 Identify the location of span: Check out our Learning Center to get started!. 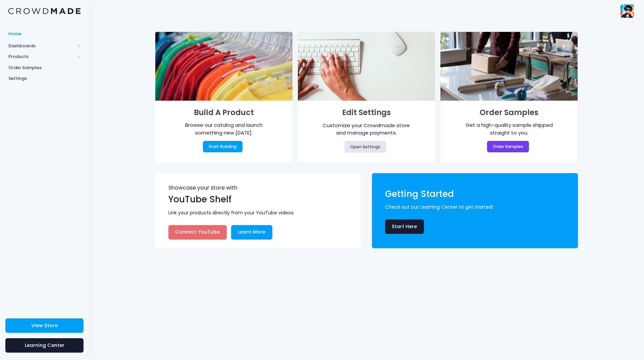
(476, 207).